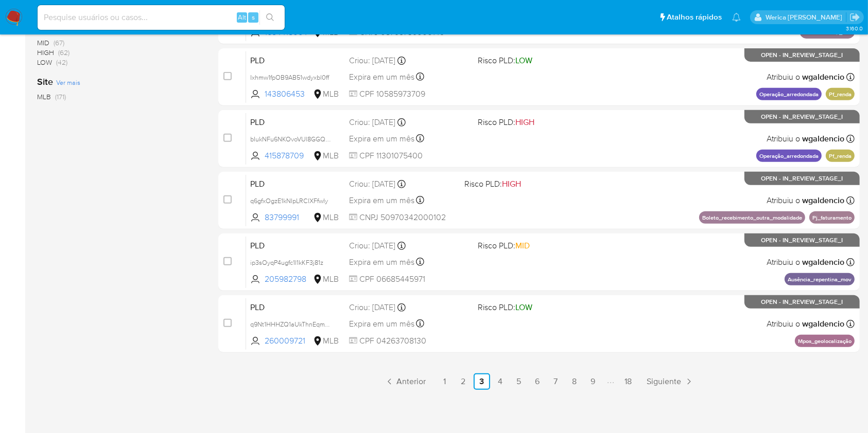 The width and height of the screenshot is (868, 433). What do you see at coordinates (694, 17) in the screenshot?
I see `span: Atalhos rápidos` at bounding box center [694, 17].